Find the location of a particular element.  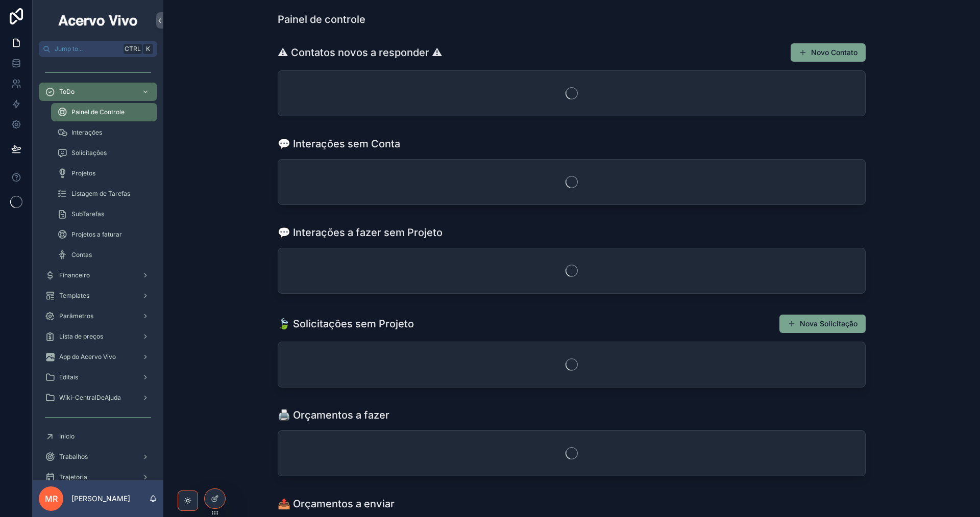

a: Templates is located at coordinates (98, 296).